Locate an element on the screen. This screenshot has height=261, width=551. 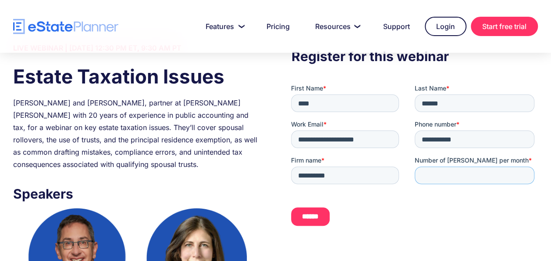
a: Support is located at coordinates (396, 26).